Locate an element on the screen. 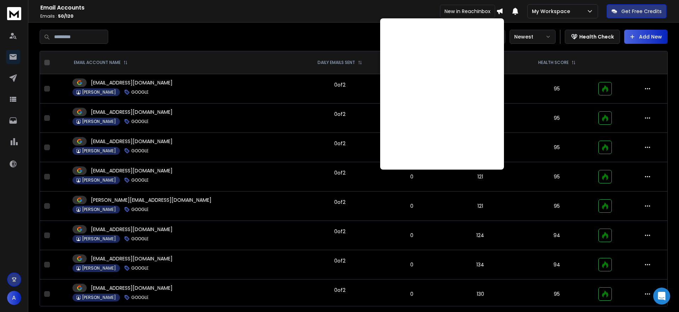  p: Health Check is located at coordinates (597, 37).